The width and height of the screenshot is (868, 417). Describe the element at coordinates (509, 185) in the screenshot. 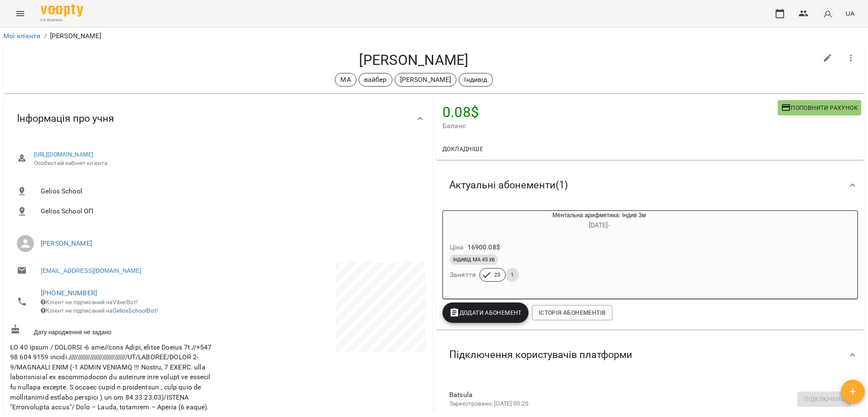

I see `span: Актуальні абонементи ( 1 )` at that location.